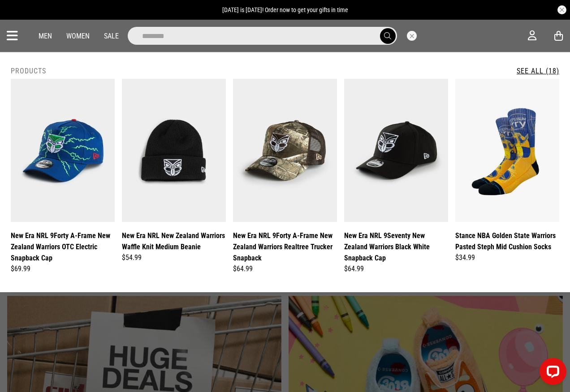  Describe the element at coordinates (78, 36) in the screenshot. I see `a: Women` at that location.